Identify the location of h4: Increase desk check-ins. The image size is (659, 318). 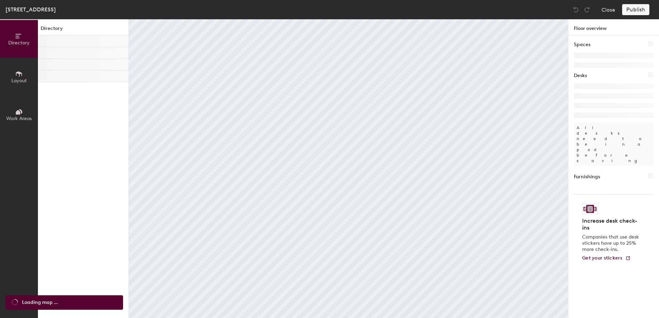
(611, 225).